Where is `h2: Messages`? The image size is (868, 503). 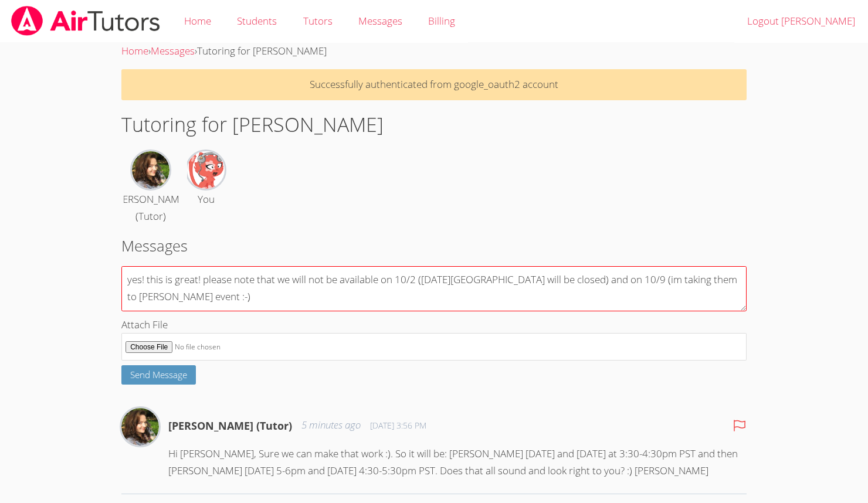 h2: Messages is located at coordinates (434, 246).